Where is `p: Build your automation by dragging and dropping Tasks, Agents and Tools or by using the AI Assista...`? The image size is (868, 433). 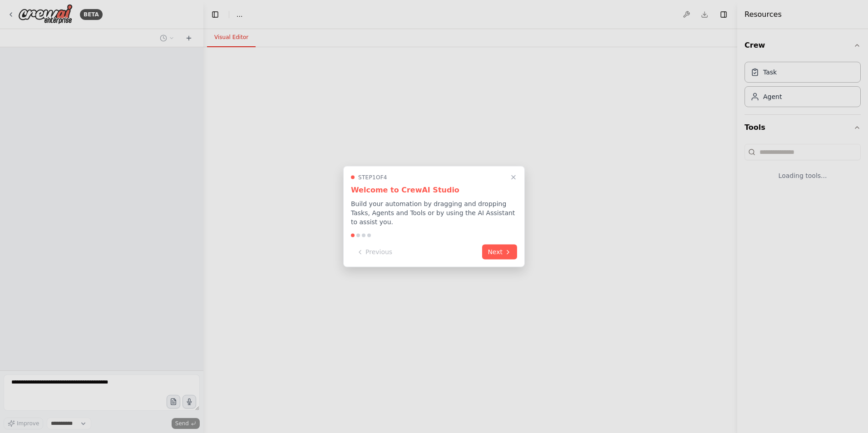 p: Build your automation by dragging and dropping Tasks, Agents and Tools or by using the AI Assista... is located at coordinates (434, 213).